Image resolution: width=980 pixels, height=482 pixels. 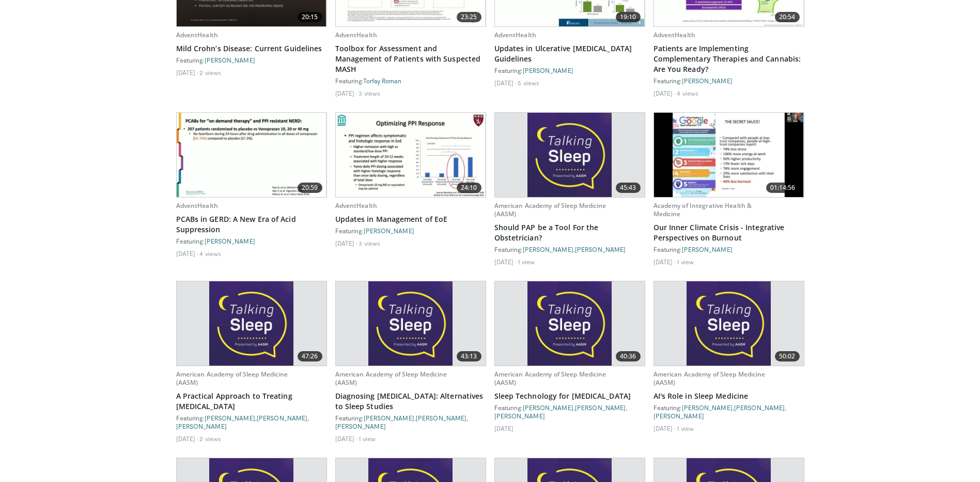 What do you see at coordinates (570, 249) in the screenshot?
I see `div: Featuring: ,` at bounding box center [570, 249].